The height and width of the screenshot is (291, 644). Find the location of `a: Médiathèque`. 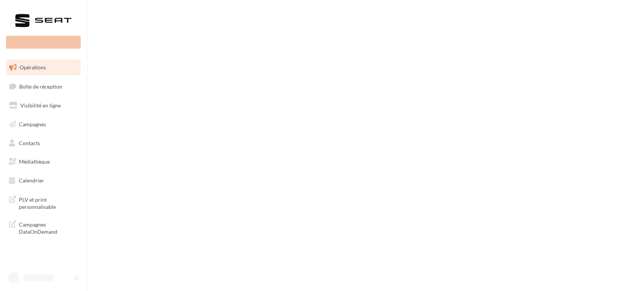

a: Médiathèque is located at coordinates (43, 162).